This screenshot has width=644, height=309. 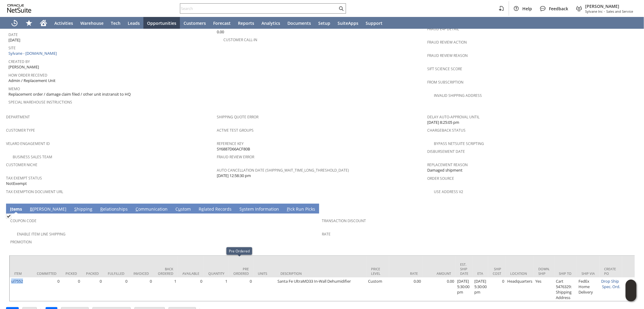 I want to click on span: Sylvane Inc, so click(x=594, y=11).